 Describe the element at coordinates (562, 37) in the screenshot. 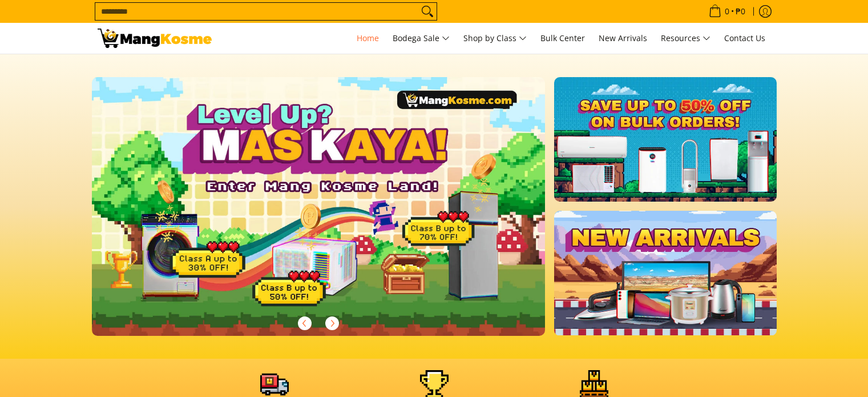

I see `span: Bulk Center` at that location.